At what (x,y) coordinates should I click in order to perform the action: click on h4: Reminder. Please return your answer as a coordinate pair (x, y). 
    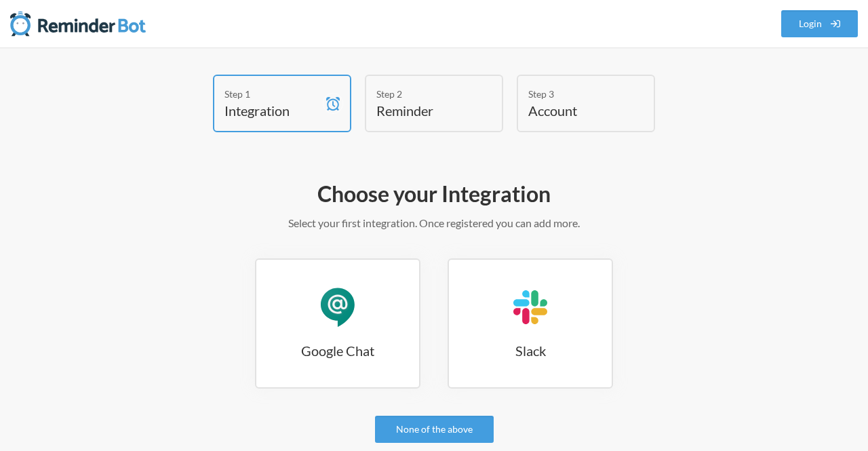
    Looking at the image, I should click on (424, 110).